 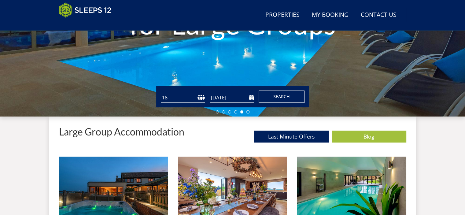 I want to click on input: Arrival Date, so click(x=232, y=98).